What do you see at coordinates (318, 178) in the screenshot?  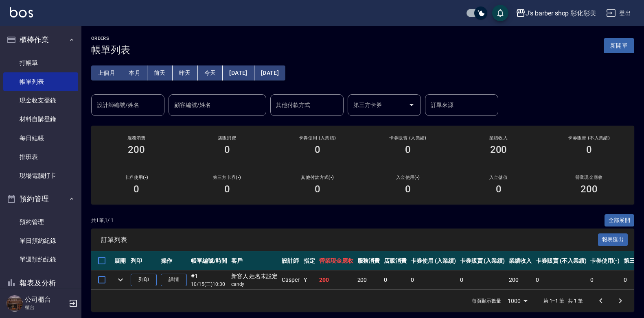 I see `h2: 其他付款方式(-)` at bounding box center [318, 178].